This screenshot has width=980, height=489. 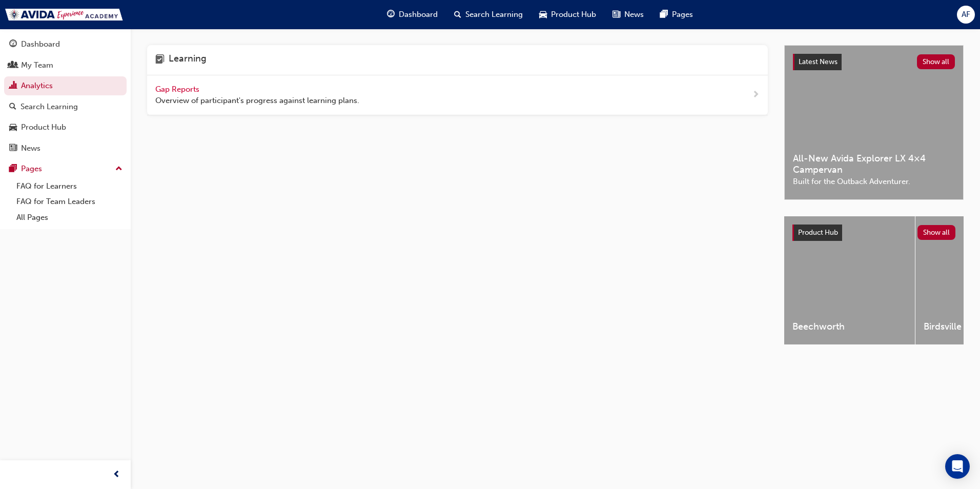 I want to click on span: Built for the Outback Adventurer., so click(x=875, y=181).